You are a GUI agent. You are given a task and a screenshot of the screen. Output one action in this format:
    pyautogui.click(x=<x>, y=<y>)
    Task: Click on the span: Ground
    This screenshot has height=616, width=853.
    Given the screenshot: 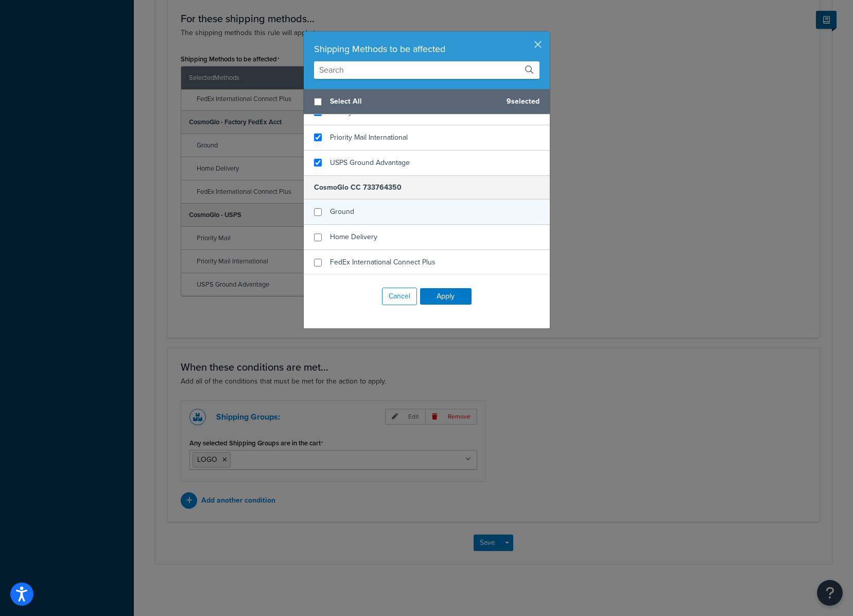 What is the action you would take?
    pyautogui.click(x=342, y=211)
    